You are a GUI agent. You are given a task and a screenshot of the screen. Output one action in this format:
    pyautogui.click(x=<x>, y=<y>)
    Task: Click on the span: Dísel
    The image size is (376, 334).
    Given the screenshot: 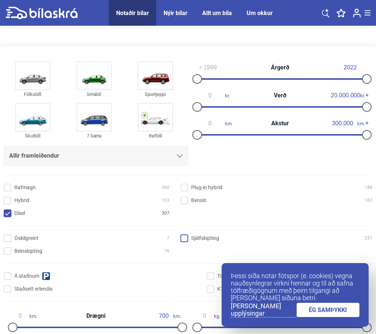 What is the action you would take?
    pyautogui.click(x=19, y=213)
    